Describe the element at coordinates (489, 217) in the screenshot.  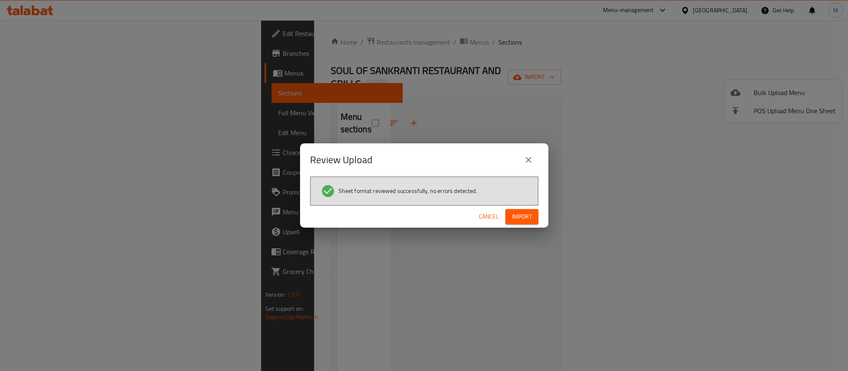
I see `span: Cancel` at that location.